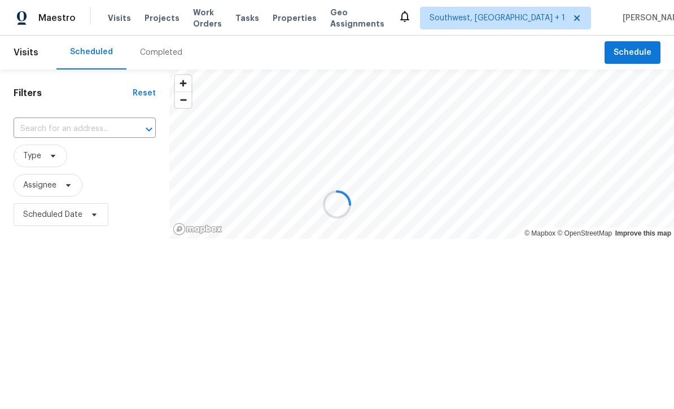 Image resolution: width=674 pixels, height=409 pixels. Describe the element at coordinates (539, 233) in the screenshot. I see `a: Mapbox` at that location.